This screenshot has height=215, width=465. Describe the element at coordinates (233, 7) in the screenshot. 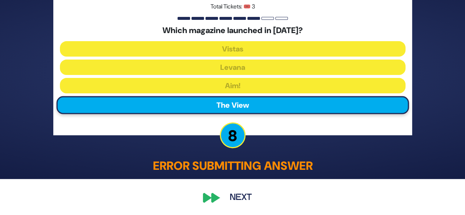

I see `p: Total Tickets: 🎟️ 3` at that location.